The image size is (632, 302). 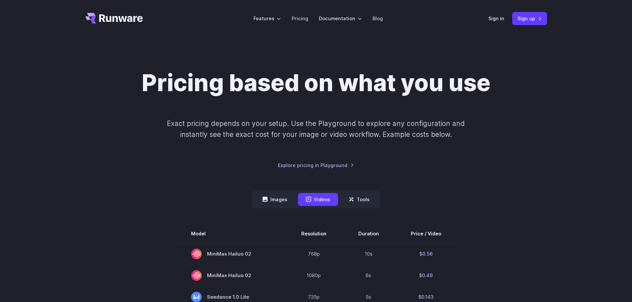 What do you see at coordinates (275, 199) in the screenshot?
I see `button: Images` at bounding box center [275, 199].